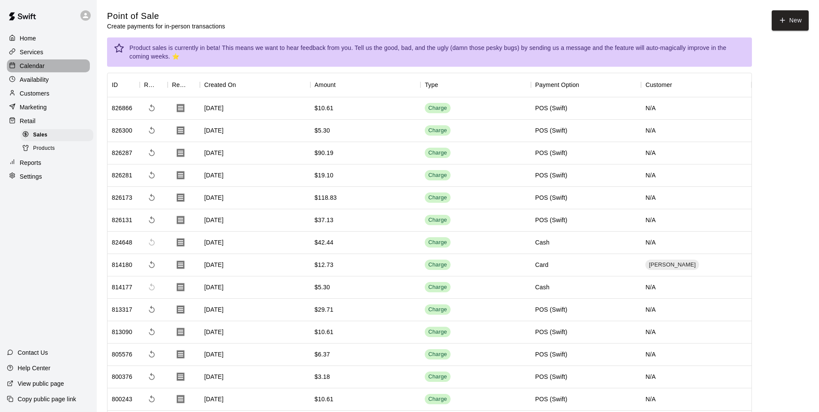  Describe the element at coordinates (28, 38) in the screenshot. I see `p: Home` at that location.